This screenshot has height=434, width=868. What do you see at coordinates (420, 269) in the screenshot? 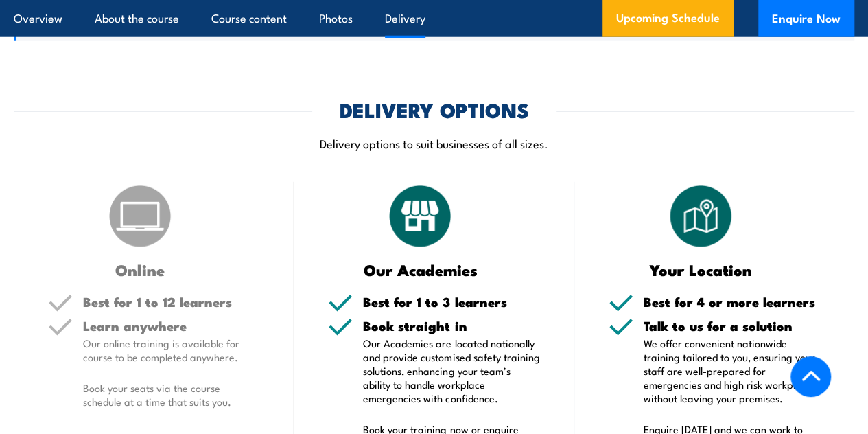
I see `h3: Our Academies` at bounding box center [420, 269].